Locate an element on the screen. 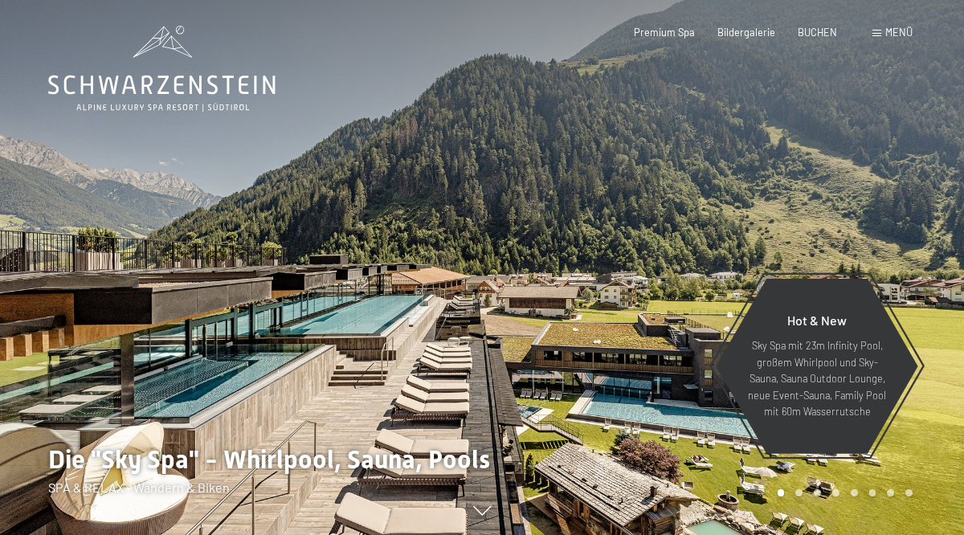  div: Carousel Page 8 is located at coordinates (908, 492).